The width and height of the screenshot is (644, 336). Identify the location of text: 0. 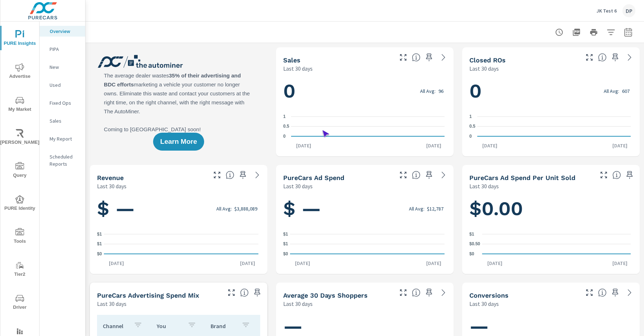
(284, 136).